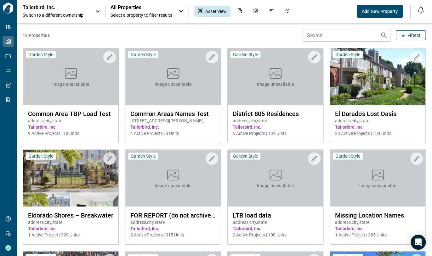  What do you see at coordinates (56, 15) in the screenshot?
I see `span: Switch to a different ownership` at bounding box center [56, 15].